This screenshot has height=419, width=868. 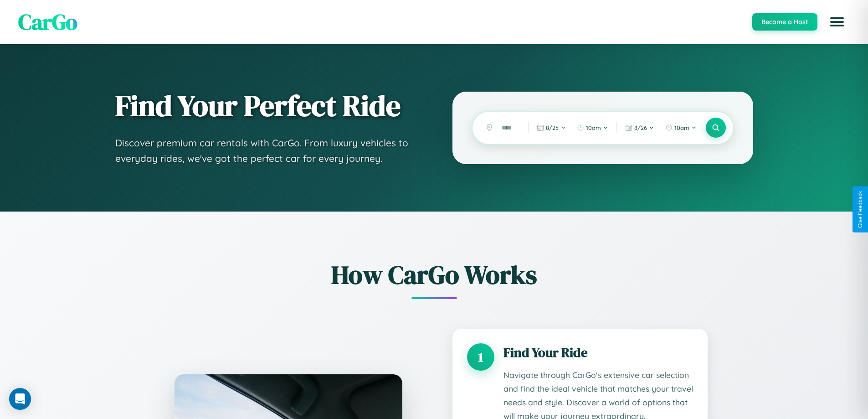 What do you see at coordinates (785, 22) in the screenshot?
I see `button: Become a Host` at bounding box center [785, 22].